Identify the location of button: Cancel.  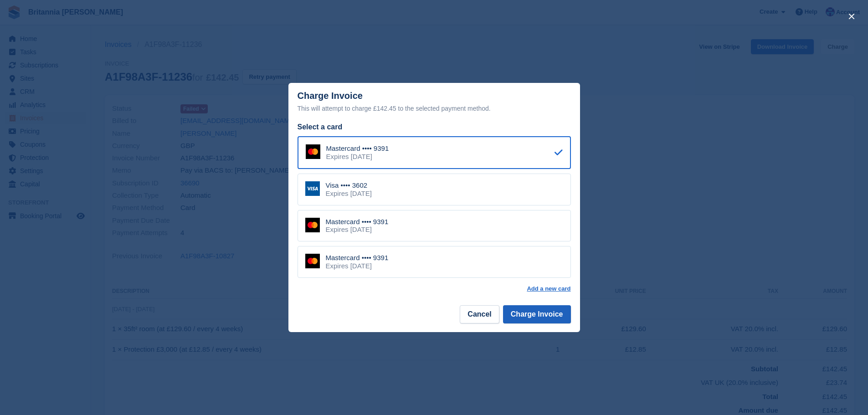
(480, 314).